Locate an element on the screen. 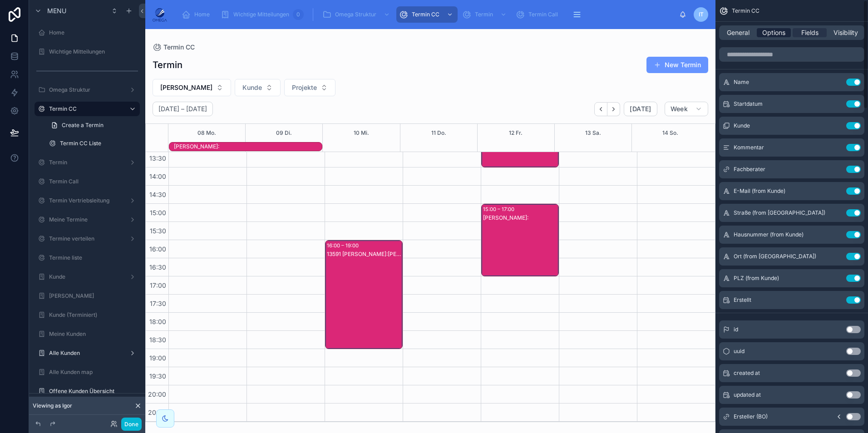 Image resolution: width=868 pixels, height=433 pixels. span: Menu is located at coordinates (57, 11).